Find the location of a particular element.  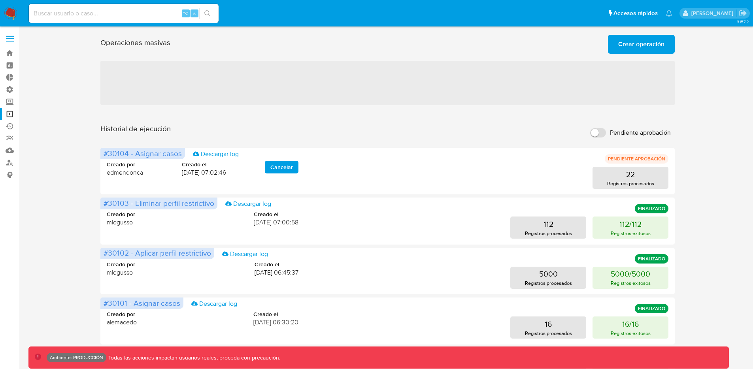

p: Ambiente: PRODUCCIÓN is located at coordinates (76, 358).